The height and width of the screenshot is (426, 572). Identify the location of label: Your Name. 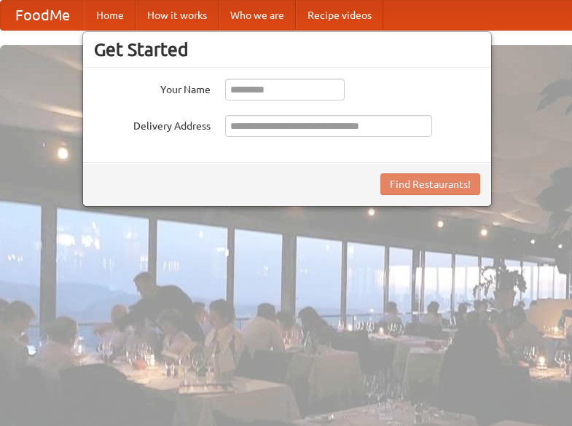
(152, 87).